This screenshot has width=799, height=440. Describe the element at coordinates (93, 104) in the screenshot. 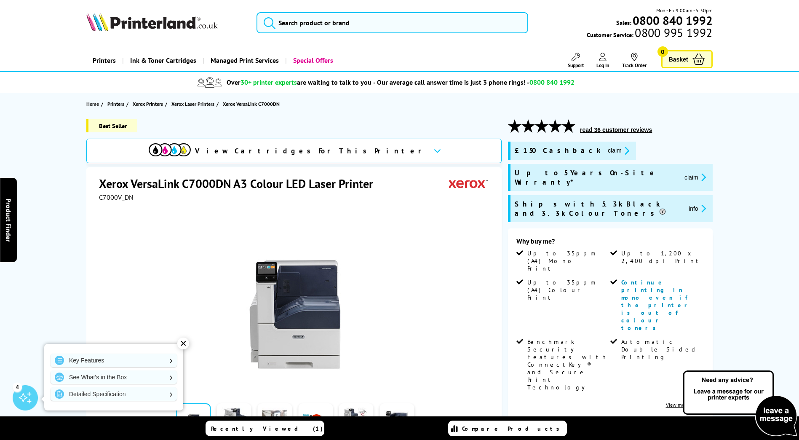

I see `a: Home` at that location.